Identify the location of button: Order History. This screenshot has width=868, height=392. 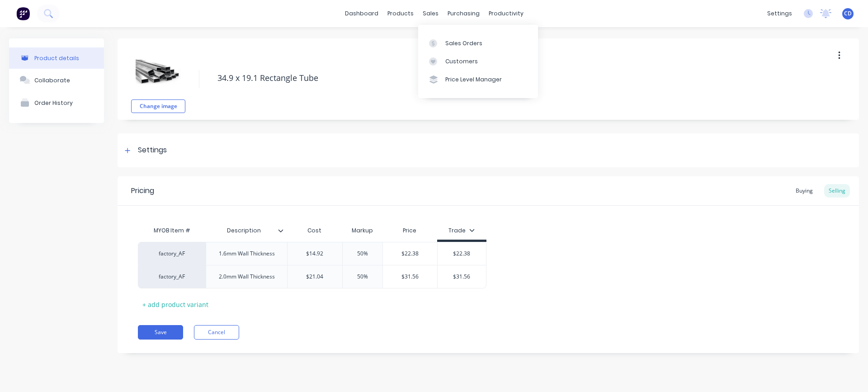
(57, 103).